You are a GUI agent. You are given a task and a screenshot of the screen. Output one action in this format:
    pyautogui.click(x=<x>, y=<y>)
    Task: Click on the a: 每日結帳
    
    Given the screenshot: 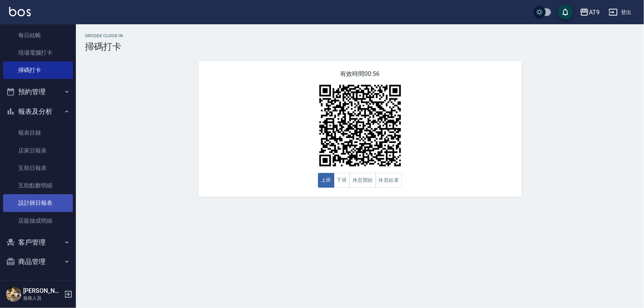 What is the action you would take?
    pyautogui.click(x=38, y=35)
    